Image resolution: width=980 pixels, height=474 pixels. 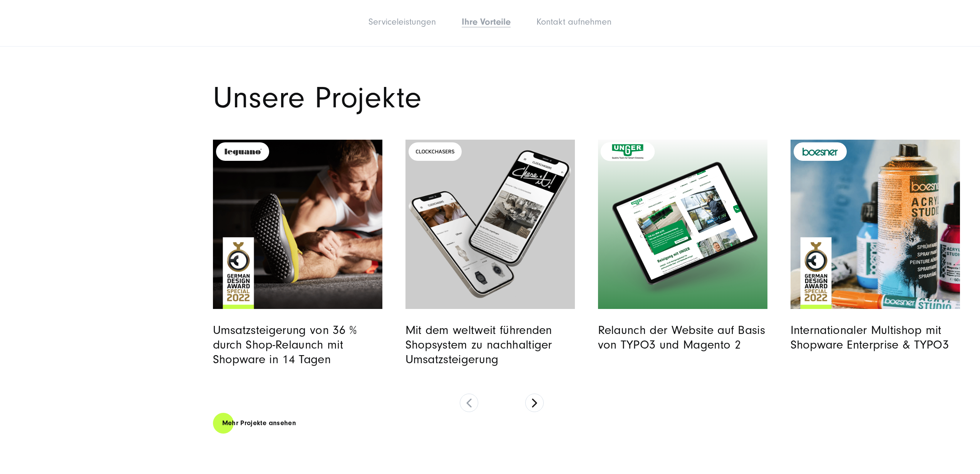 What do you see at coordinates (628, 152) in the screenshot?
I see `img: unger-germany-gmbh-logo` at bounding box center [628, 152].